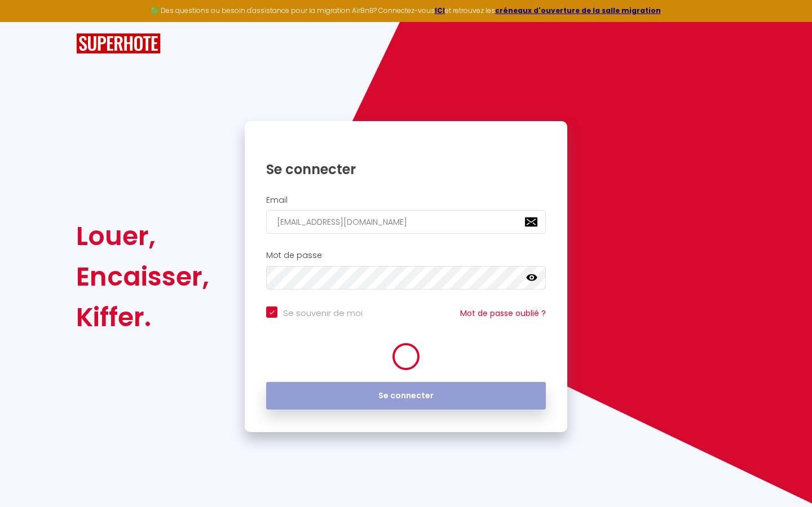  What do you see at coordinates (577, 10) in the screenshot?
I see `a: créneaux d'ouverture de la salle migration` at bounding box center [577, 10].